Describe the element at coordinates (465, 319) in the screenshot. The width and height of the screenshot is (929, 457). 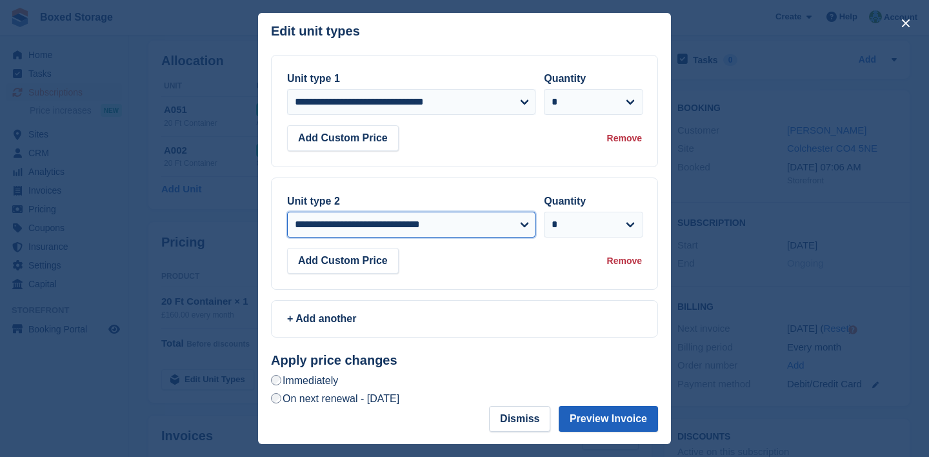
I see `div: + Add another` at that location.